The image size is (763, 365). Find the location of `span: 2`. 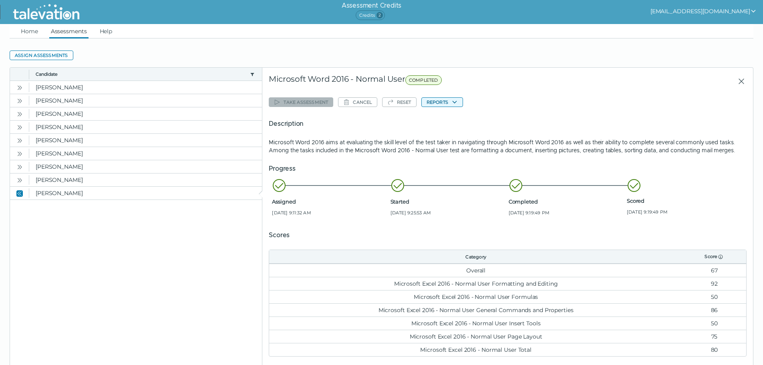

span: 2 is located at coordinates (380, 15).